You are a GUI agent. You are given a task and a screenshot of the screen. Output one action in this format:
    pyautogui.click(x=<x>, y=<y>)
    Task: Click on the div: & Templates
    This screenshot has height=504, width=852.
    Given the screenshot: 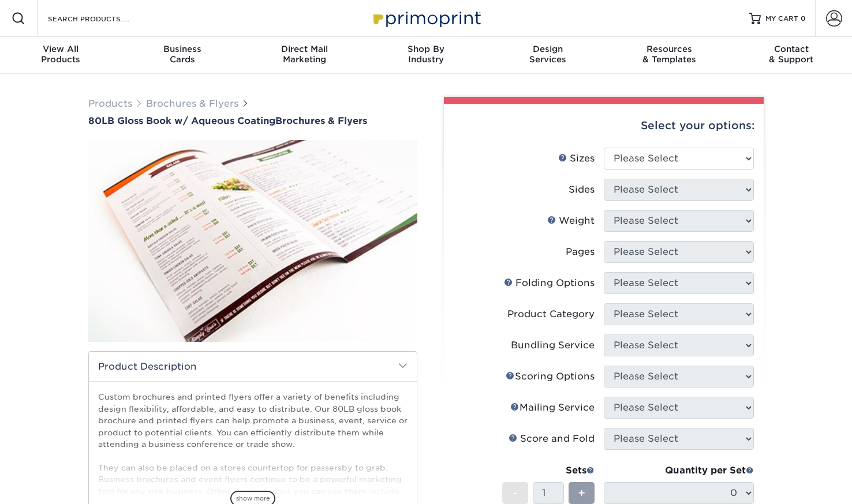 What is the action you would take?
    pyautogui.click(x=669, y=54)
    